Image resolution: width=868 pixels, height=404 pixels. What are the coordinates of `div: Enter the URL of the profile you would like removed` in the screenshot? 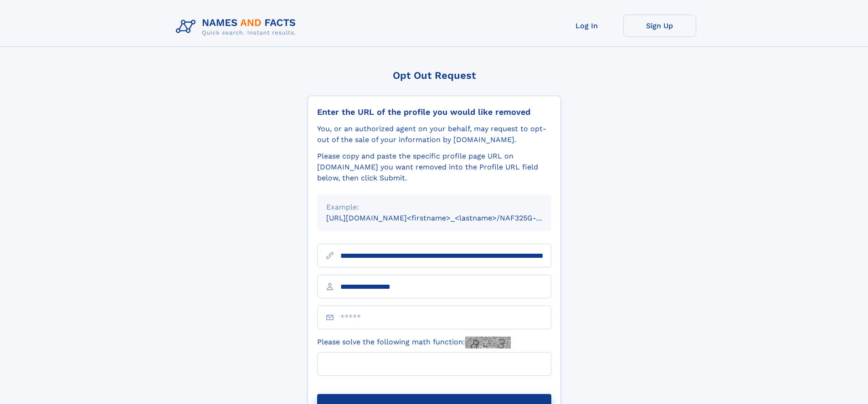 It's located at (434, 112).